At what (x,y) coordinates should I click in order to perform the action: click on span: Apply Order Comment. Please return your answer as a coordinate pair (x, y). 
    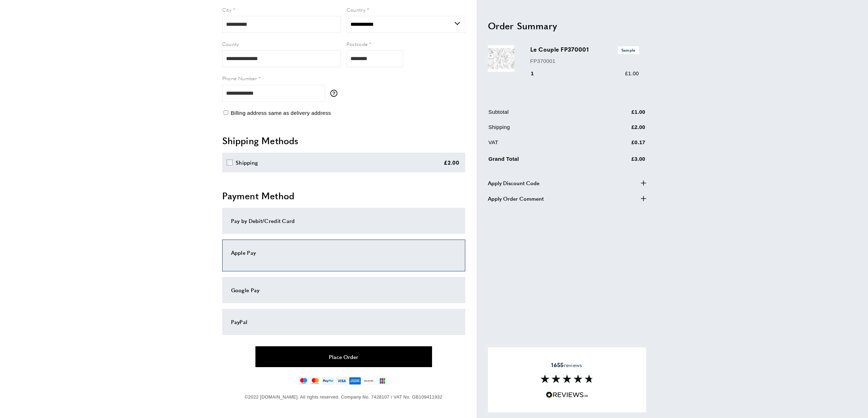
    Looking at the image, I should click on (516, 198).